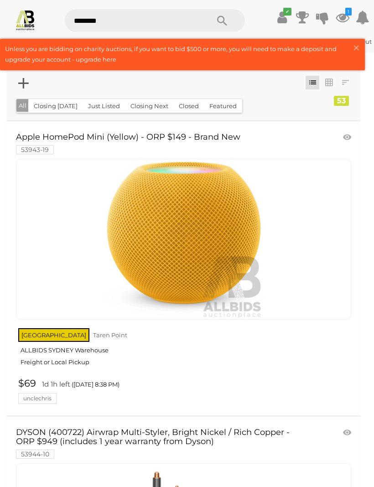 Image resolution: width=374 pixels, height=487 pixels. Describe the element at coordinates (25, 20) in the screenshot. I see `img: Allbids.com.au` at that location.